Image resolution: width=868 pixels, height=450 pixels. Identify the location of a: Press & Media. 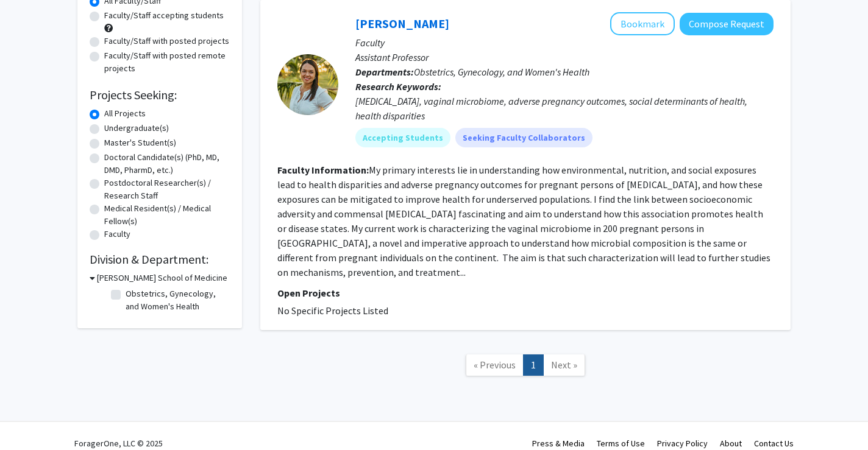
(559, 444).